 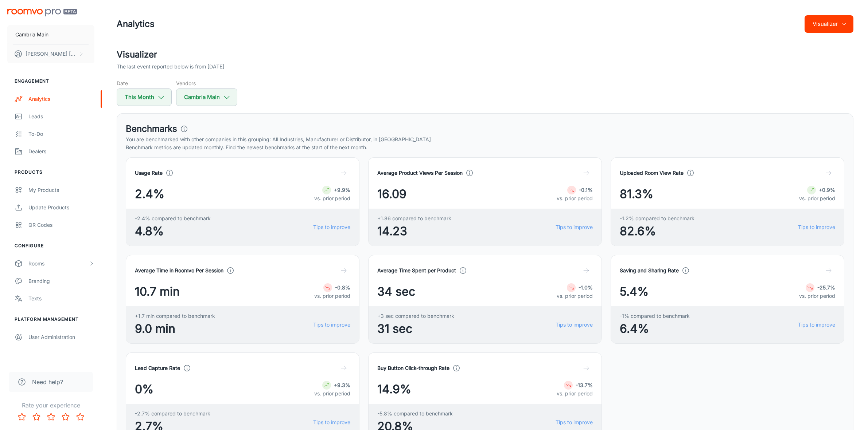 What do you see at coordinates (342, 385) in the screenshot?
I see `strong: +9.3%` at bounding box center [342, 385].